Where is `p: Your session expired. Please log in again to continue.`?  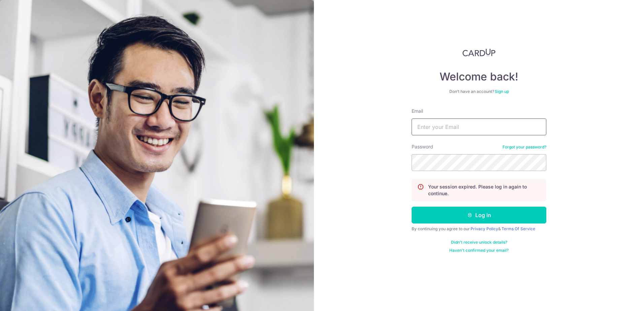
p: Your session expired. Please log in again to continue. is located at coordinates (484, 190).